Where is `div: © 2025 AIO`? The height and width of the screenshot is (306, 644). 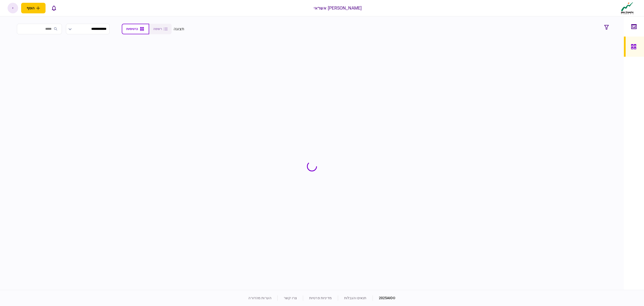 div: © 2025 AIO is located at coordinates (384, 298).